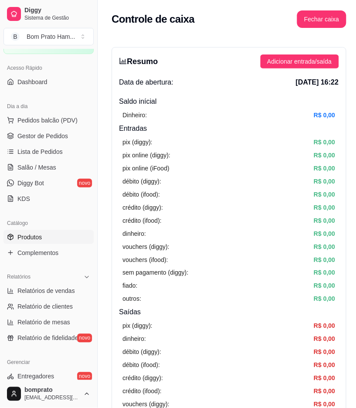 This screenshot has width=356, height=408. Describe the element at coordinates (48, 120) in the screenshot. I see `button: Pedidos balcão (PDV)` at that location.